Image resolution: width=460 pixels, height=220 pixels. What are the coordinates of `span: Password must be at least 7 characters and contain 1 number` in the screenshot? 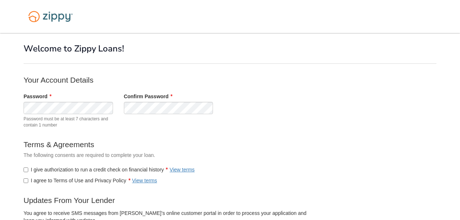 It's located at (68, 122).